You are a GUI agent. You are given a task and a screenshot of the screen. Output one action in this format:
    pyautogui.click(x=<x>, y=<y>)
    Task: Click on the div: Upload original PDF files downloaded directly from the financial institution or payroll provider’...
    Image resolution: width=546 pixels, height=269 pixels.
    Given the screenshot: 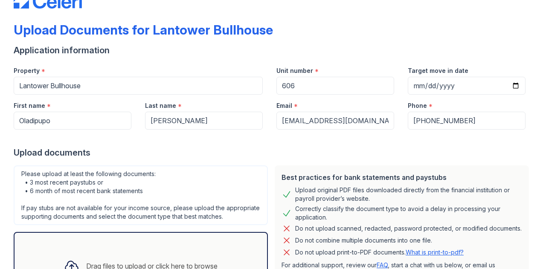 What is the action you would take?
    pyautogui.click(x=409, y=195)
    